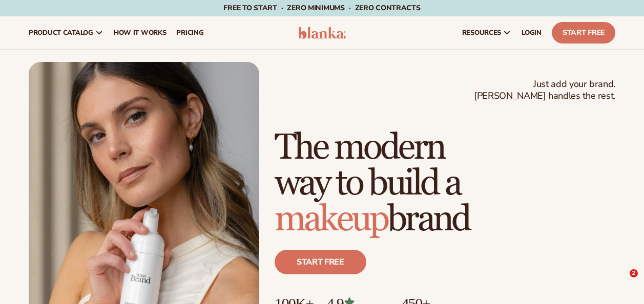 This screenshot has height=304, width=644. I want to click on span: LOGIN, so click(531, 33).